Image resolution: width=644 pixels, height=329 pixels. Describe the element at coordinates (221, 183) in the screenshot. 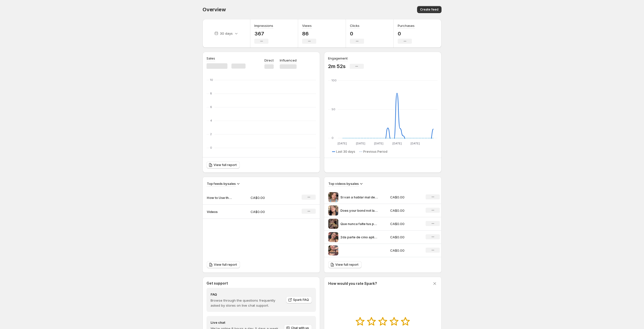

I see `h3: Top feeds by sales` at that location.